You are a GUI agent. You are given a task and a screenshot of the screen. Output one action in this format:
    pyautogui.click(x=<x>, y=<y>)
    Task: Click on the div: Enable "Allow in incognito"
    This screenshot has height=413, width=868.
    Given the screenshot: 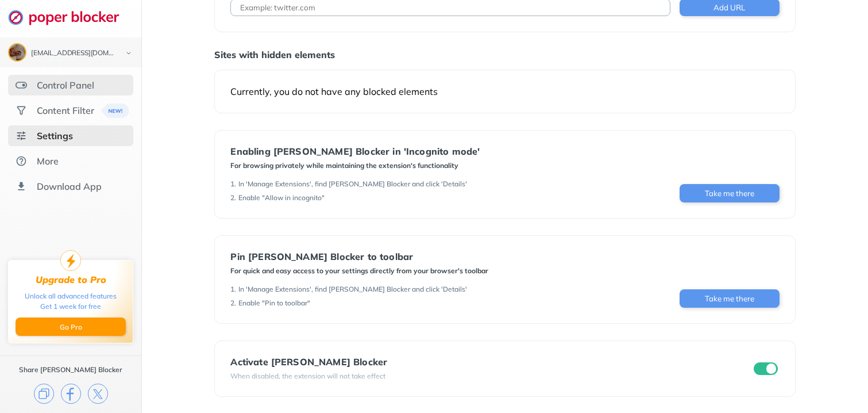 What is the action you would take?
    pyautogui.click(x=281, y=198)
    